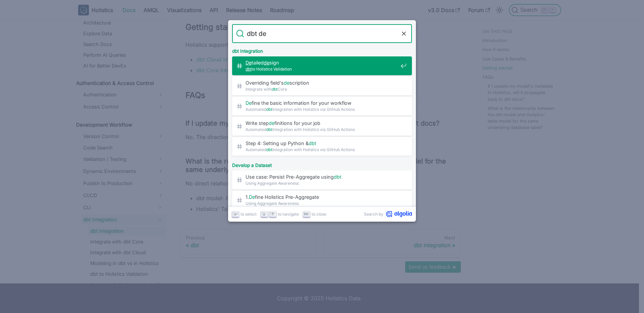  I want to click on a: Define the basic information for your workflow​AutomateddbtIntegration with Holistics via GitHub ..., so click(322, 106).